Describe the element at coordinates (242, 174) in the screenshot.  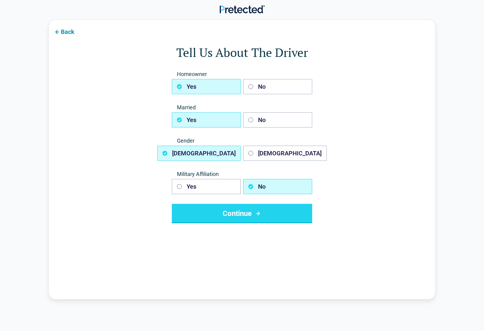
I see `span: Military Affiliation` at that location.